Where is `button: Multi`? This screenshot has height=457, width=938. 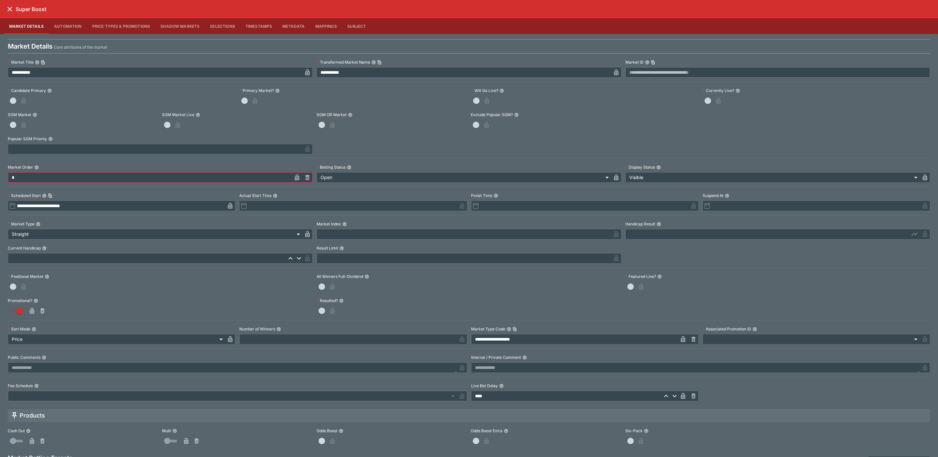
button: Multi is located at coordinates (175, 431).